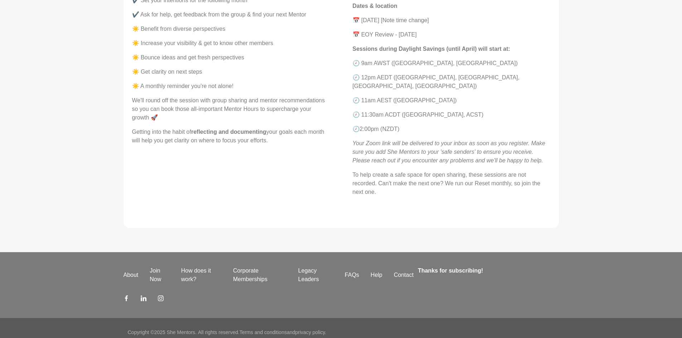  What do you see at coordinates (375, 6) in the screenshot?
I see `strong: Dates & location` at bounding box center [375, 6].